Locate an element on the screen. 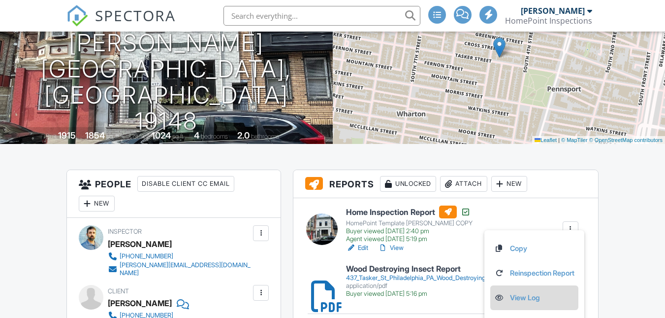 This screenshot has height=318, width=665. div: Attach is located at coordinates (464, 184).